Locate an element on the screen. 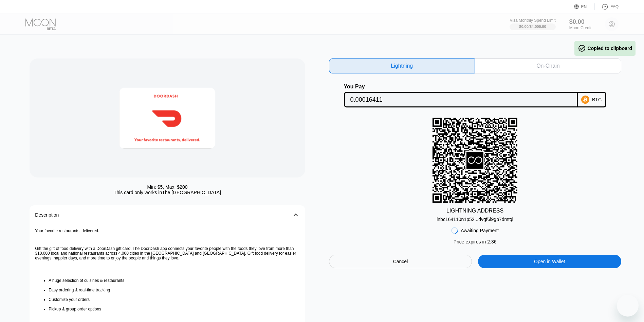 The width and height of the screenshot is (644, 322). div: On-Chain is located at coordinates (548, 66).